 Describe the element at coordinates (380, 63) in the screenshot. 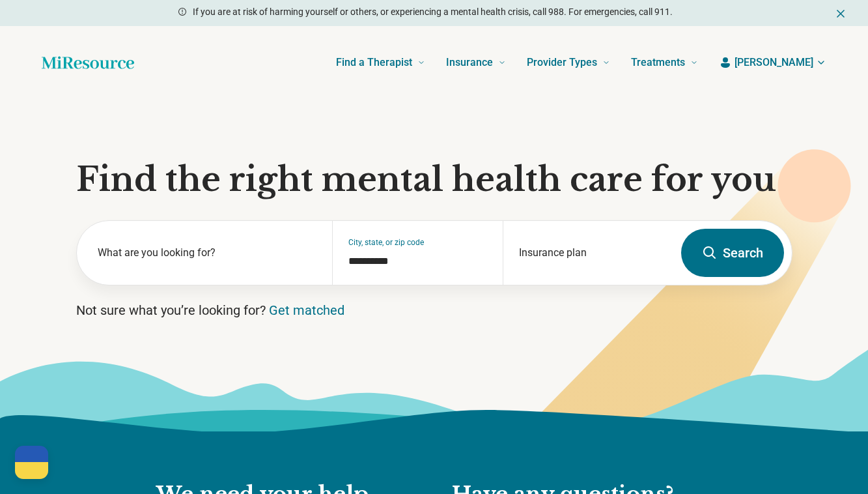

I see `a: Find a Therapist` at that location.